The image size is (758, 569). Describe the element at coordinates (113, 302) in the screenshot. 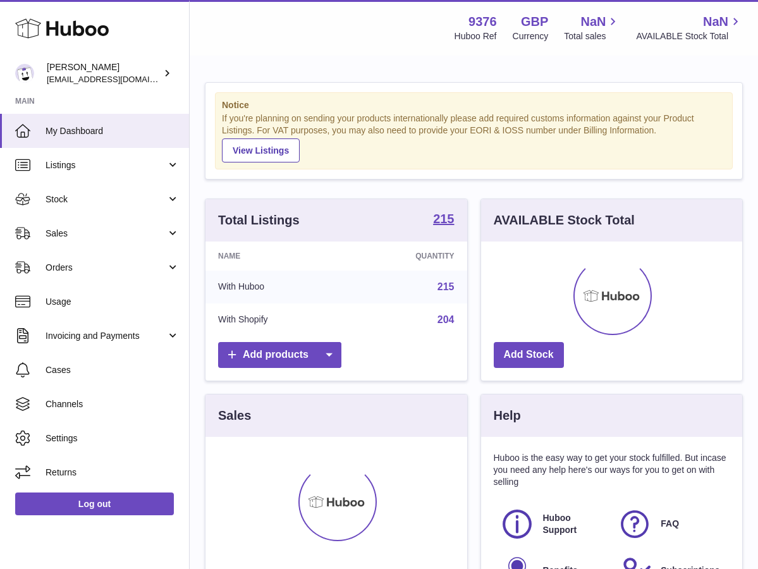

I see `span: Usage` at that location.